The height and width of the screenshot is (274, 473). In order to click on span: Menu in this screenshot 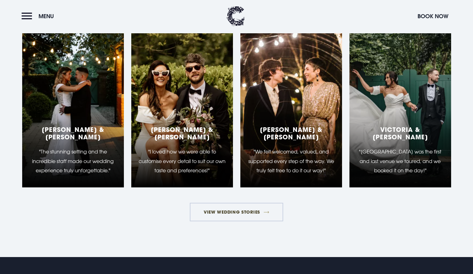, I will do `click(46, 16)`.